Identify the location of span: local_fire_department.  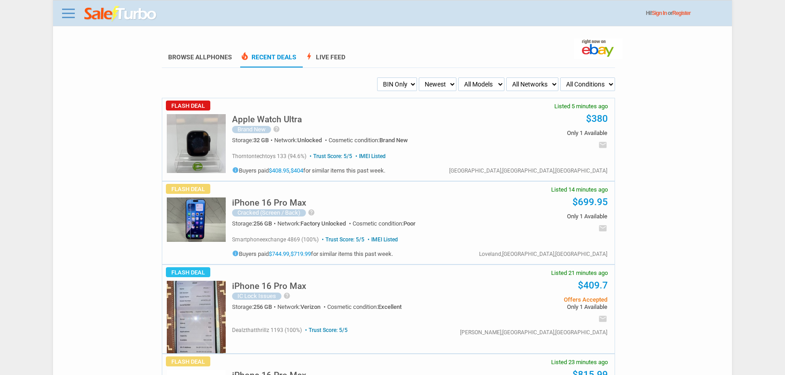
(245, 56).